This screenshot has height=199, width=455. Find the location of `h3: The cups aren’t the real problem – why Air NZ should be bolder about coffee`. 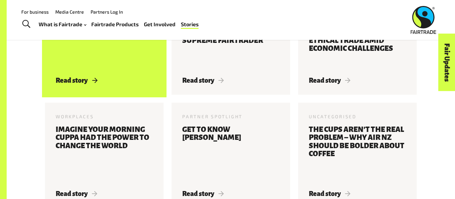

h3: The cups aren’t the real problem – why Air NZ should be bolder about coffee is located at coordinates (357, 154).